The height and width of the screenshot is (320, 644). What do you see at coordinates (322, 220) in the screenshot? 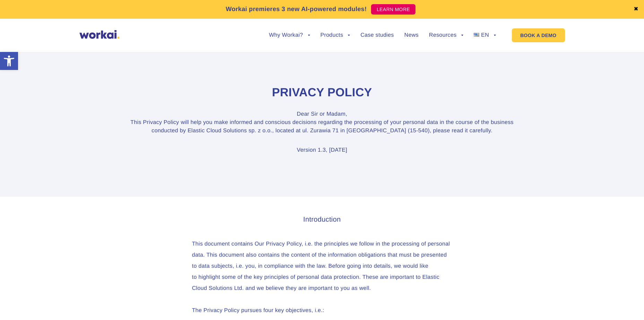
I see `h3: Introduction` at bounding box center [322, 220].